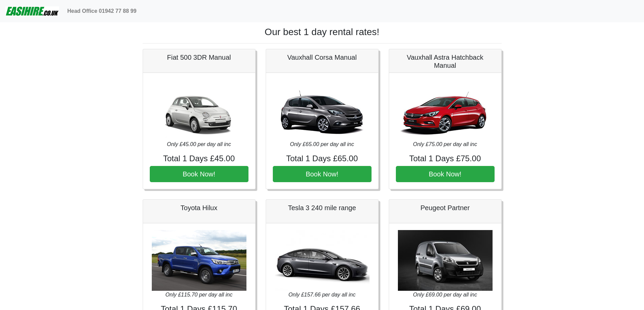  Describe the element at coordinates (198, 295) in the screenshot. I see `i: Only £115.70 per day all inc` at that location.